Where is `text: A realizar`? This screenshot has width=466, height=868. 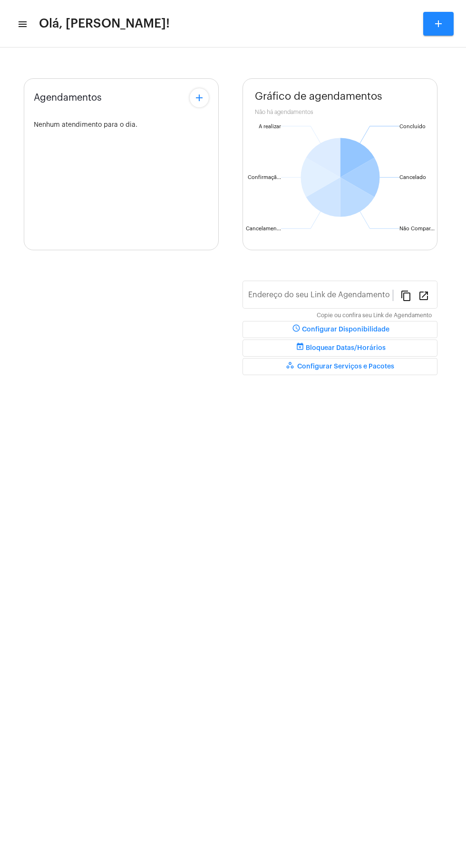 text: A realizar is located at coordinates (269, 126).